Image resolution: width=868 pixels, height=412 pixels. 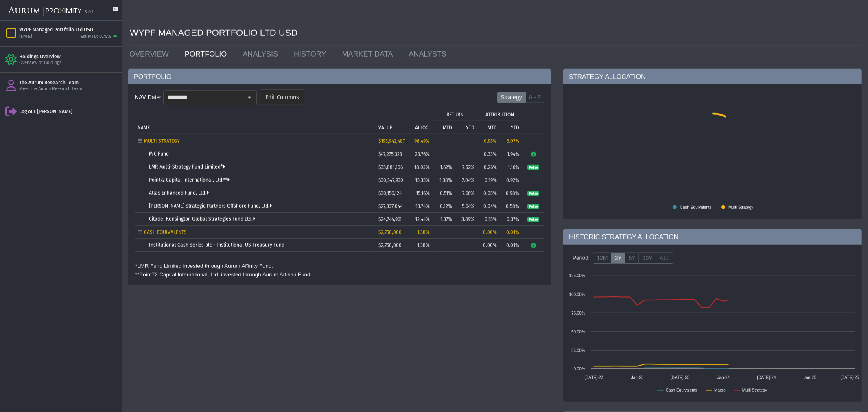 What do you see at coordinates (664, 258) in the screenshot?
I see `label: ALL` at bounding box center [664, 258].